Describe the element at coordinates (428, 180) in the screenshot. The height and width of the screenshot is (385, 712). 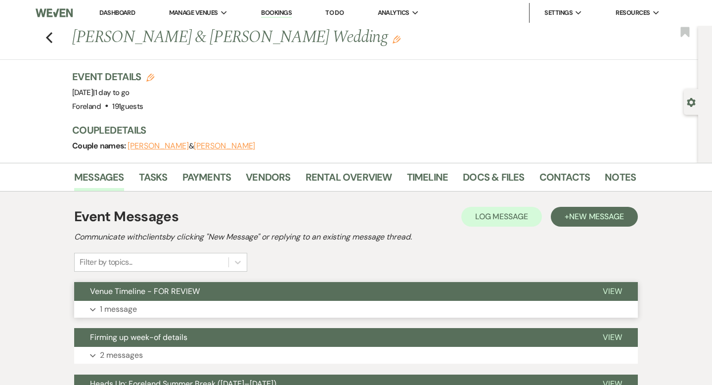
I see `a: Timeline` at that location.